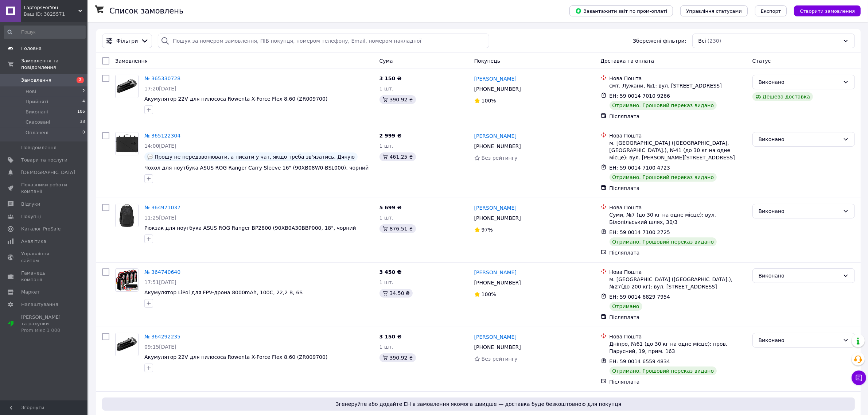 This screenshot has height=415, width=868. Describe the element at coordinates (30, 91) in the screenshot. I see `span: Нові` at that location.